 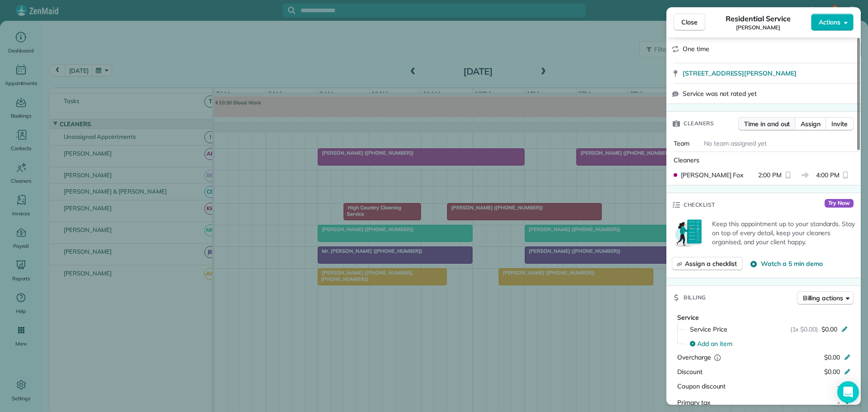 What do you see at coordinates (696, 49) in the screenshot?
I see `span: One time` at bounding box center [696, 49].